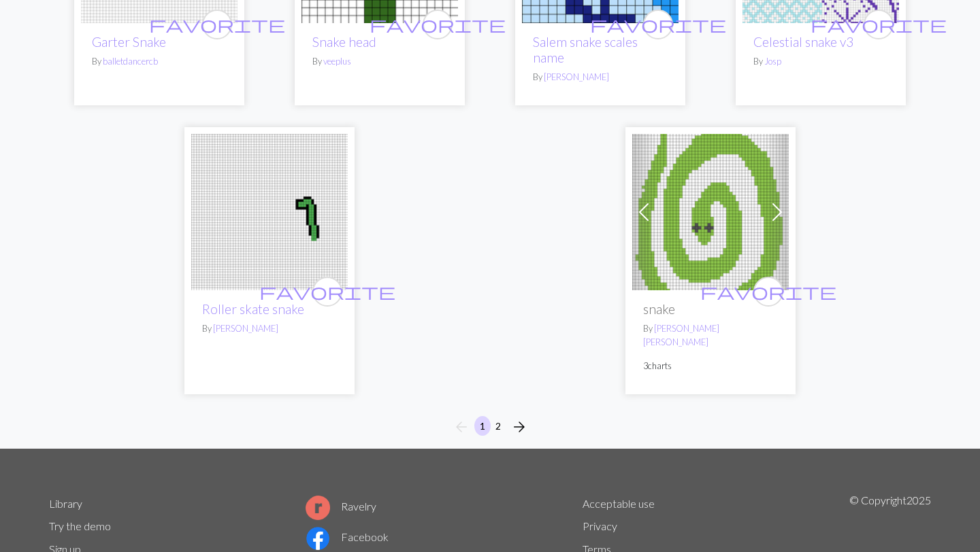 The width and height of the screenshot is (980, 552). I want to click on a: Salem snake scales name, so click(585, 50).